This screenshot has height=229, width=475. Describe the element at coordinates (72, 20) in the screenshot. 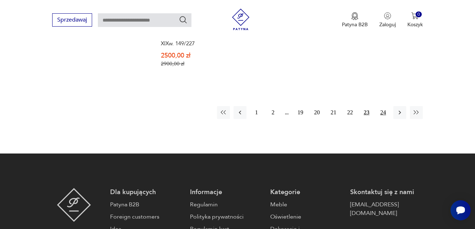

I see `button: Sprzedawaj` at that location.